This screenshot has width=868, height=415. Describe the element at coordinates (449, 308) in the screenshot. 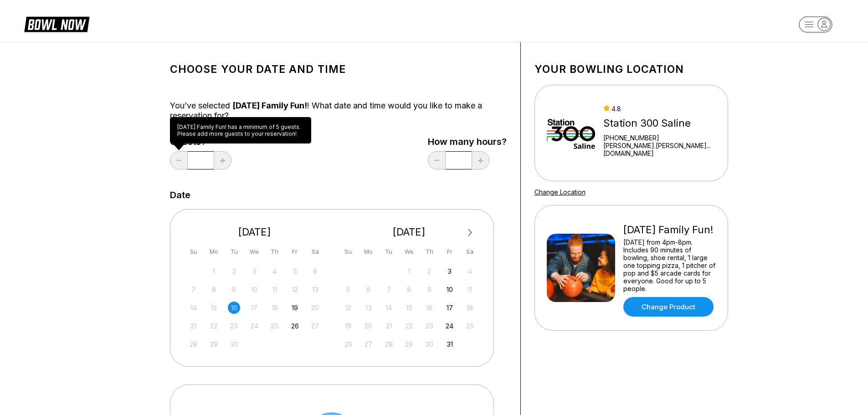

I see `div: Choose Friday, October 17th, 2025` at that location.